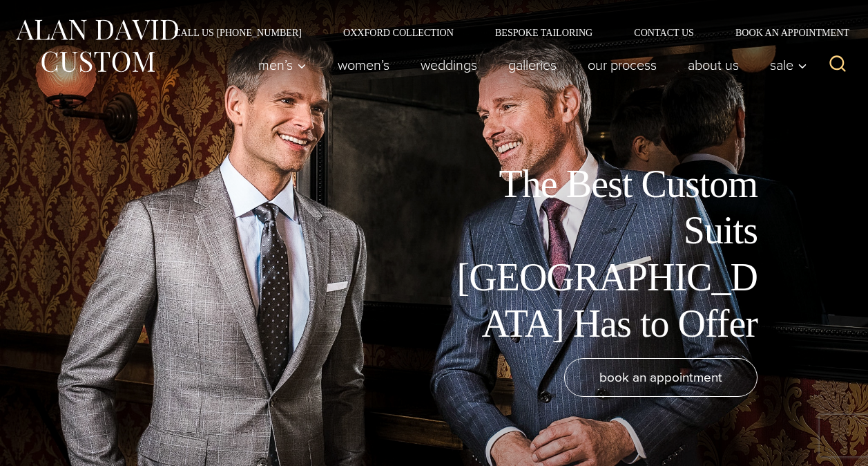  Describe the element at coordinates (97, 45) in the screenshot. I see `img: Alan David Custom` at that location.